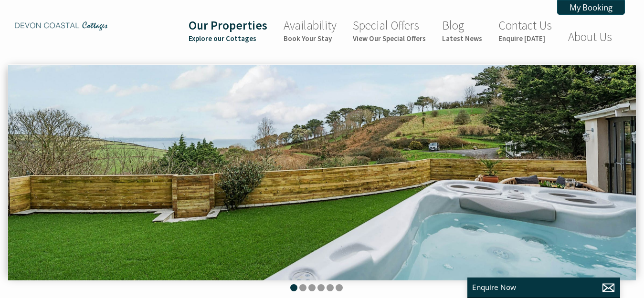 The image size is (644, 298). I want to click on small: Latest News, so click(462, 38).